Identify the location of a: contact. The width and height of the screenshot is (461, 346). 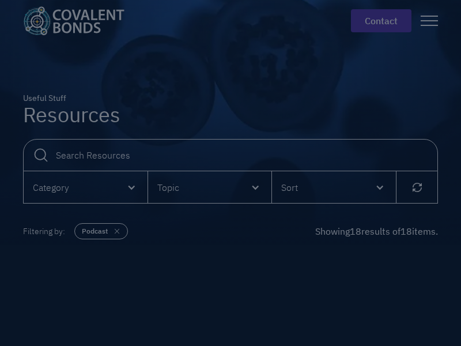
(381, 21).